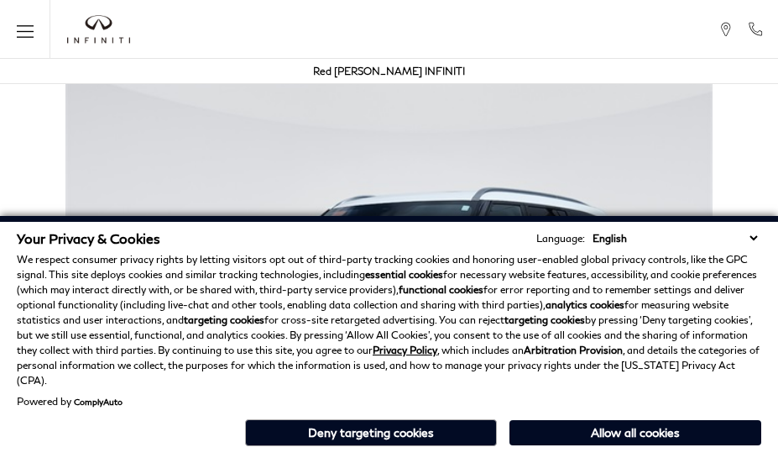  I want to click on button: Allow all cookies, so click(635, 432).